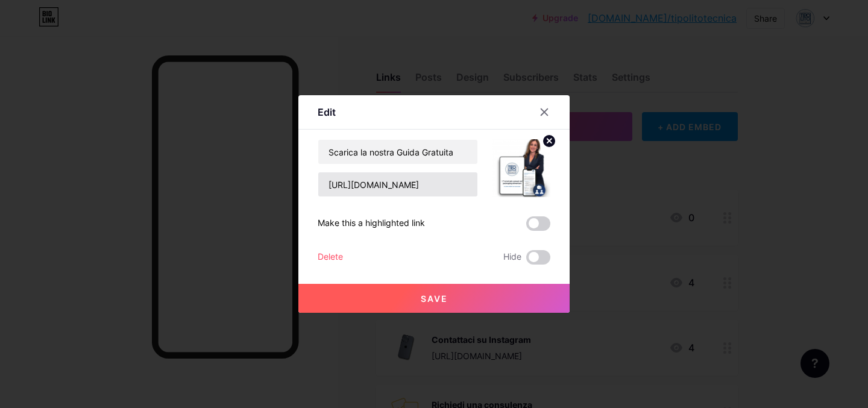  What do you see at coordinates (327, 112) in the screenshot?
I see `div: Edit` at bounding box center [327, 112].